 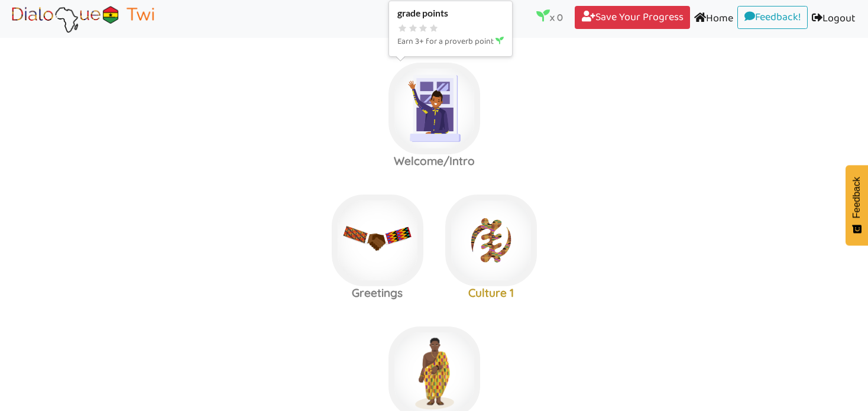 What do you see at coordinates (856, 197) in the screenshot?
I see `span: Feedback` at bounding box center [856, 197].